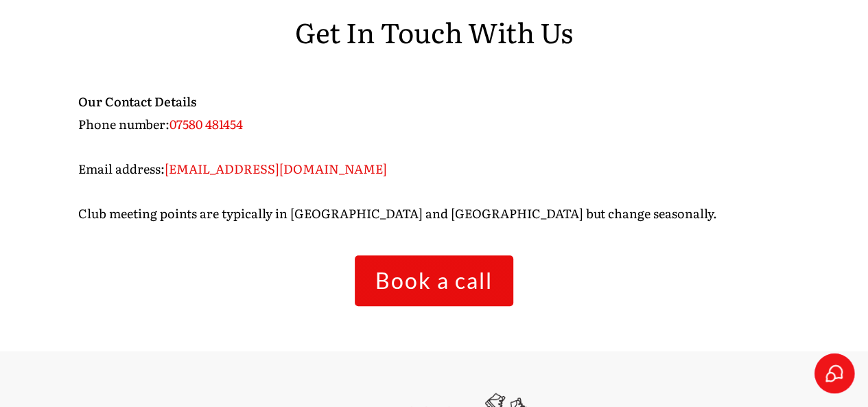 This screenshot has height=407, width=868. What do you see at coordinates (121, 168) in the screenshot?
I see `span: Email address:` at bounding box center [121, 168].